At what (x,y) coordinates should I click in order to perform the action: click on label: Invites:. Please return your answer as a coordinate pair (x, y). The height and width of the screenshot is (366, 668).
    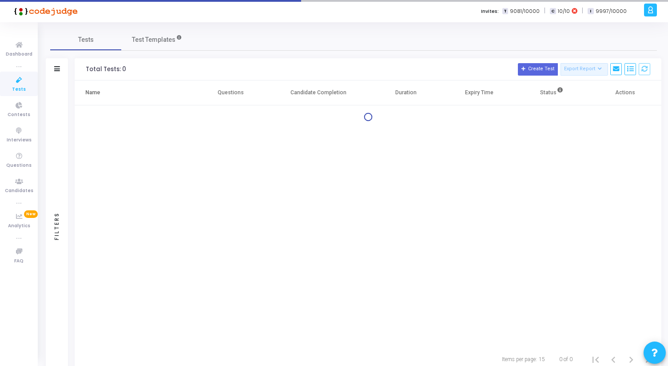
    Looking at the image, I should click on (490, 11).